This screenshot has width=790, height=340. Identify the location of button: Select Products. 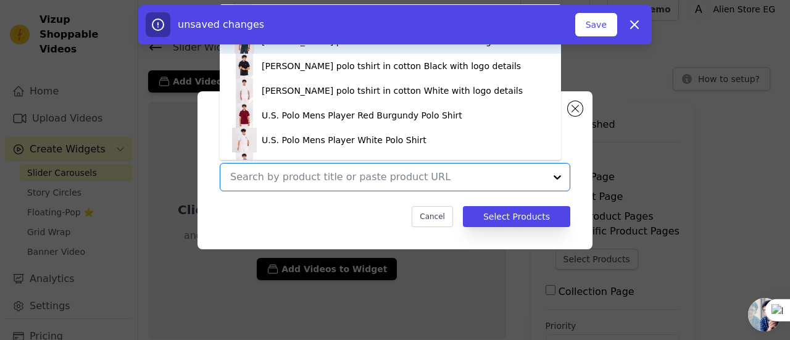
(517, 217).